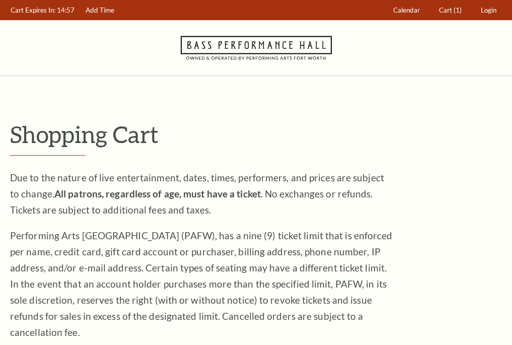 The width and height of the screenshot is (512, 345). What do you see at coordinates (458, 10) in the screenshot?
I see `span: (1)` at bounding box center [458, 10].